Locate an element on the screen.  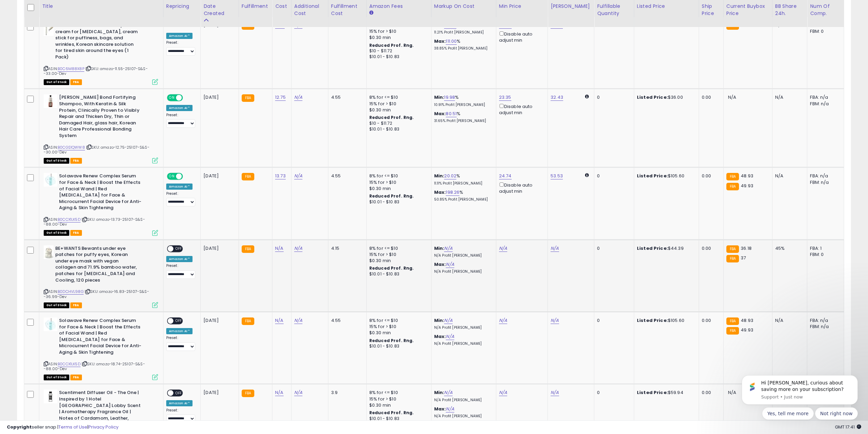
a: 12.75 is located at coordinates (281, 97).